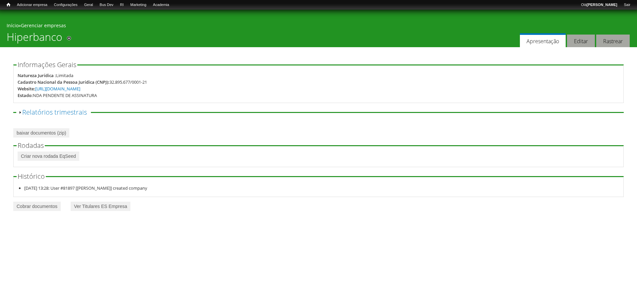 Image resolution: width=637 pixels, height=303 pixels. What do you see at coordinates (543, 40) in the screenshot?
I see `a: Apresentação` at bounding box center [543, 40].